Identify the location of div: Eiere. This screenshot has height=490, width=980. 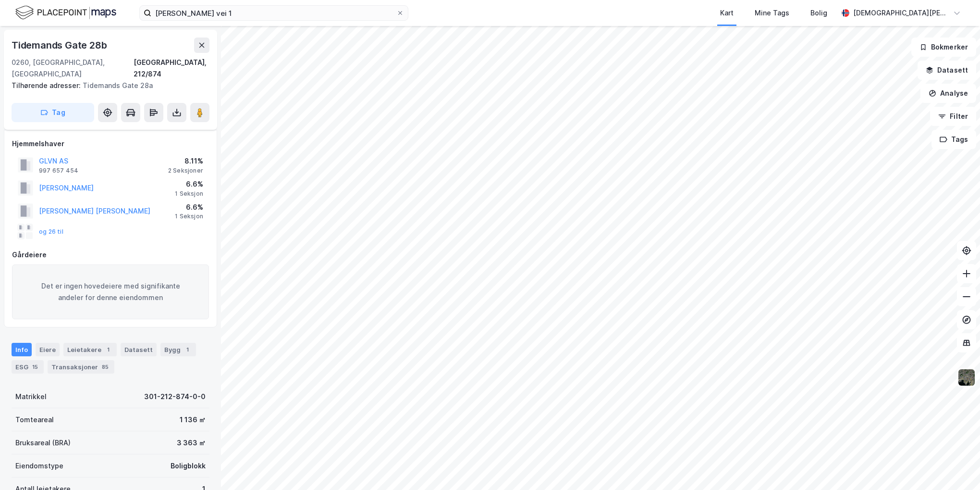
(48, 349).